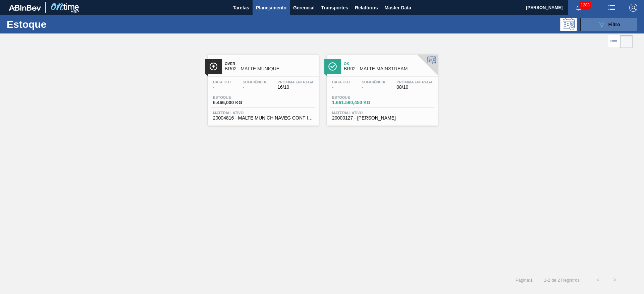  What do you see at coordinates (609, 25) in the screenshot?
I see `button: Filtro` at bounding box center [609, 25].